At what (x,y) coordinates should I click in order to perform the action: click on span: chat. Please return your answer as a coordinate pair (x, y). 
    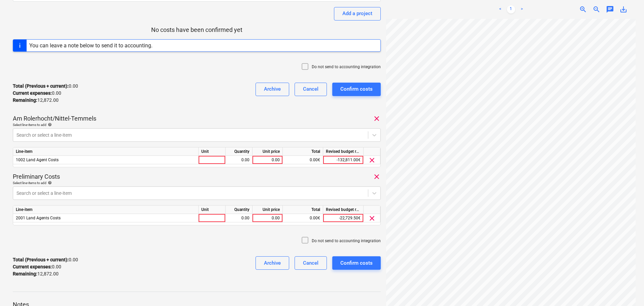
    Looking at the image, I should click on (610, 9).